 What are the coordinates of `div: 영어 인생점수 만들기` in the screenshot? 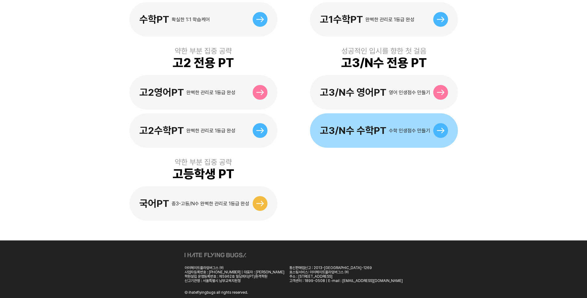 It's located at (409, 92).